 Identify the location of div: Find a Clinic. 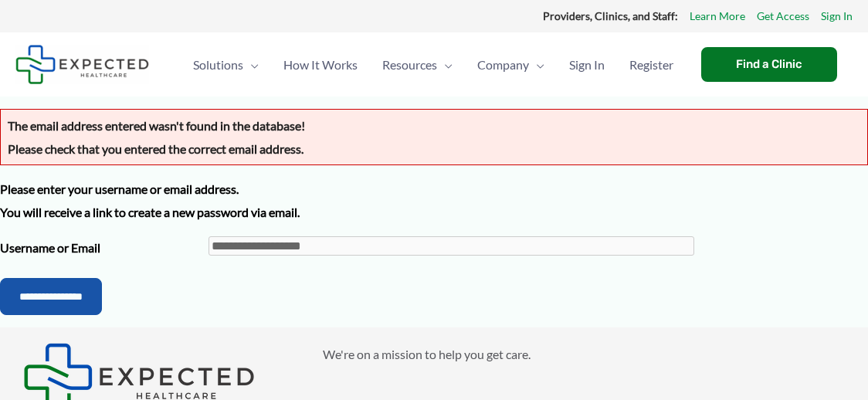
(769, 64).